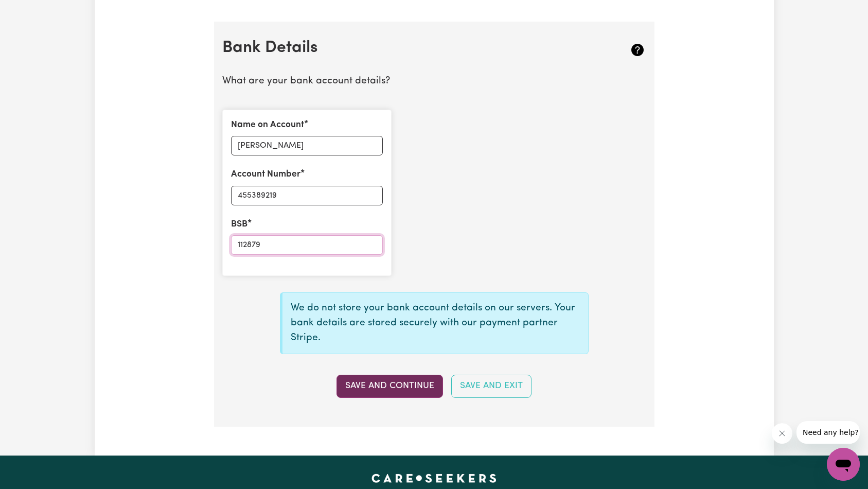 This screenshot has width=868, height=489. Describe the element at coordinates (434, 81) in the screenshot. I see `p: What are your bank account details?` at that location.